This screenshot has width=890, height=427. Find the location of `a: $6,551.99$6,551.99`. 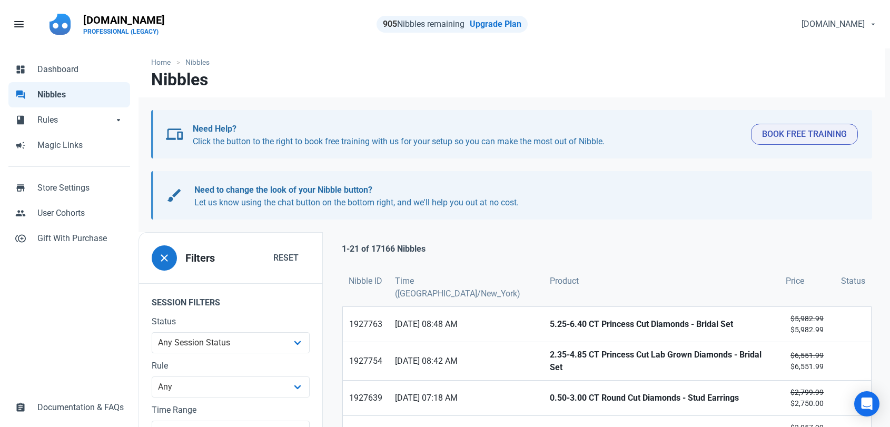

a: $6,551.99$6,551.99 is located at coordinates (806, 361).